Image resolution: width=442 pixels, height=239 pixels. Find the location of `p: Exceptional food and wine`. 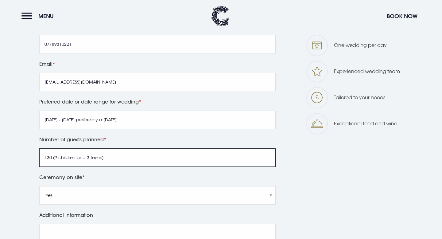

p: Exceptional food and wine is located at coordinates (366, 123).